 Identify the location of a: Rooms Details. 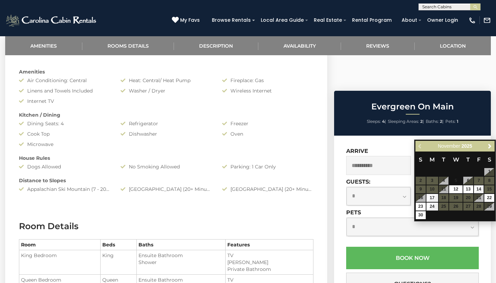
(128, 46).